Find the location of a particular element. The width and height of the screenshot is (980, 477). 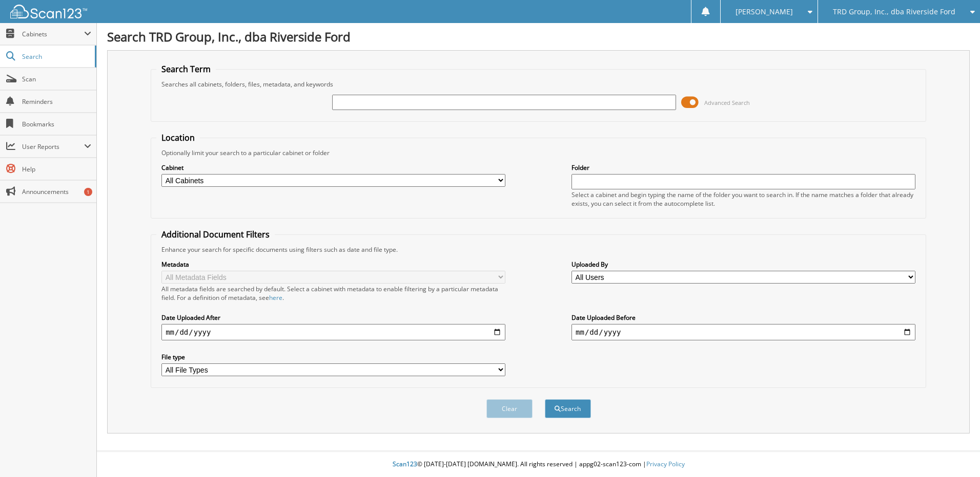

img: scan123-logo-white.svg is located at coordinates (49, 11).